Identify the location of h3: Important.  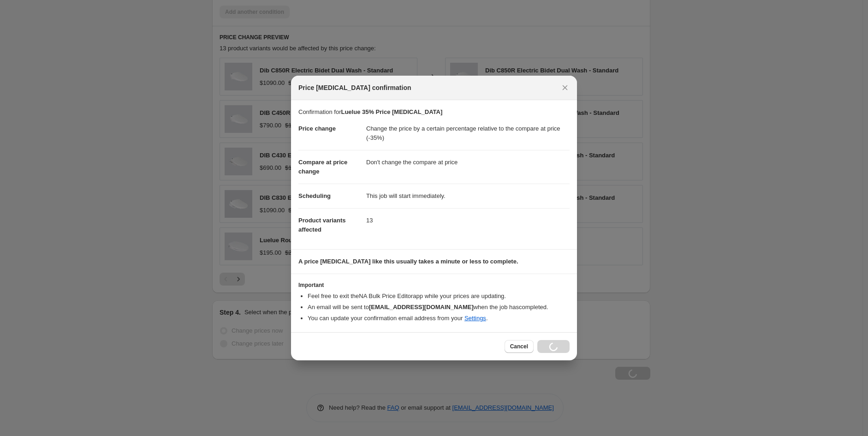
(434, 286).